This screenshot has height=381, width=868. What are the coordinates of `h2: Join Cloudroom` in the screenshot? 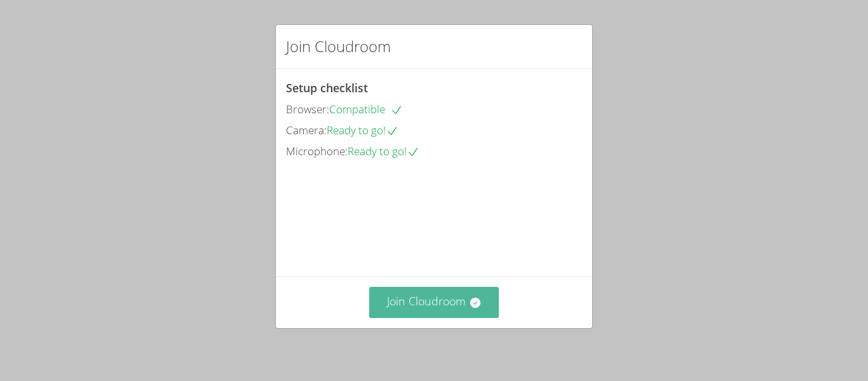 It's located at (338, 47).